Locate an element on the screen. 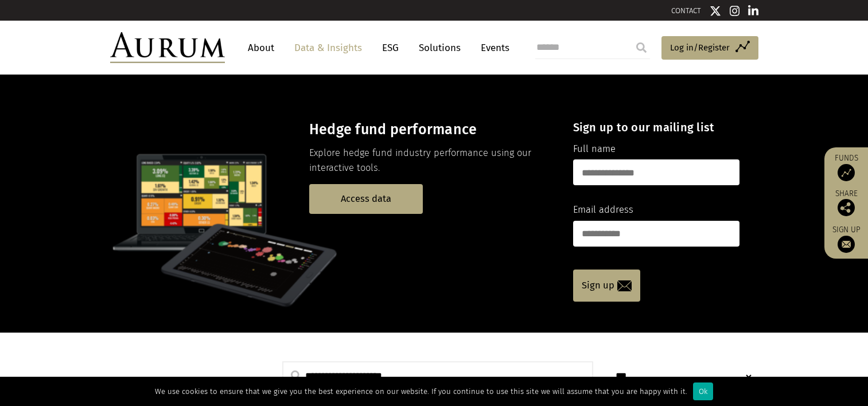  input: Submit is located at coordinates (642, 48).